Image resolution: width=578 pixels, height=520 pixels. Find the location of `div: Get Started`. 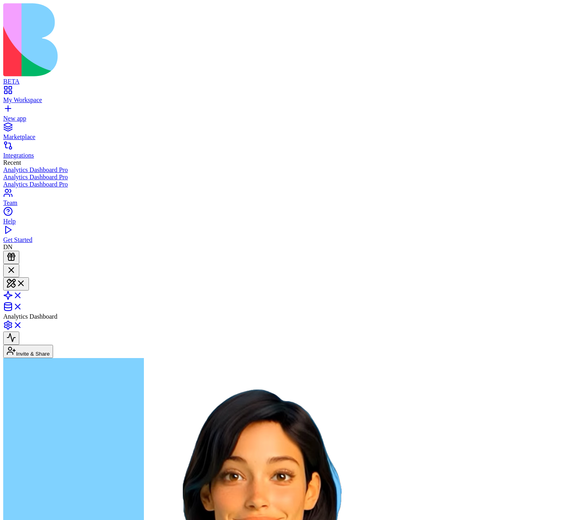

div: Get Started is located at coordinates (289, 240).